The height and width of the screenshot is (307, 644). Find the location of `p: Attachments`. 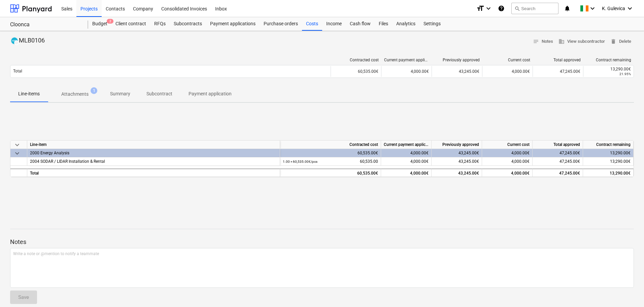

p: Attachments is located at coordinates (75, 94).